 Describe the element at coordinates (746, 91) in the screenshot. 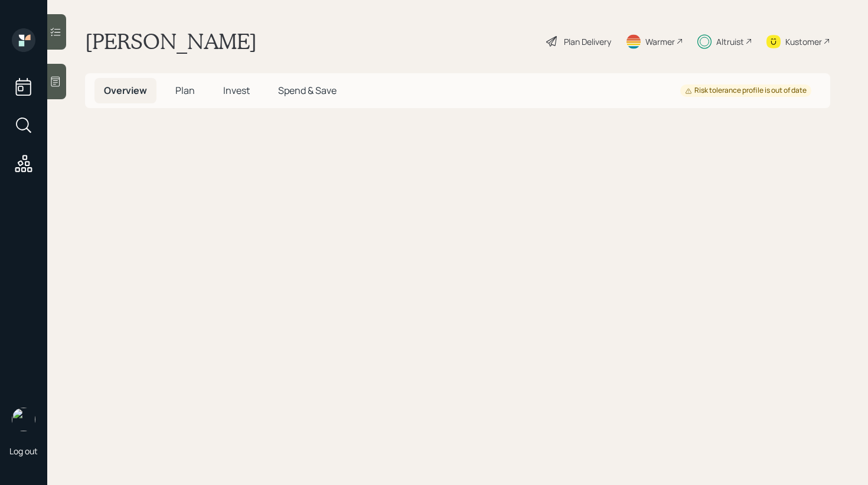

I see `div: Risk tolerance profile is out of date` at that location.